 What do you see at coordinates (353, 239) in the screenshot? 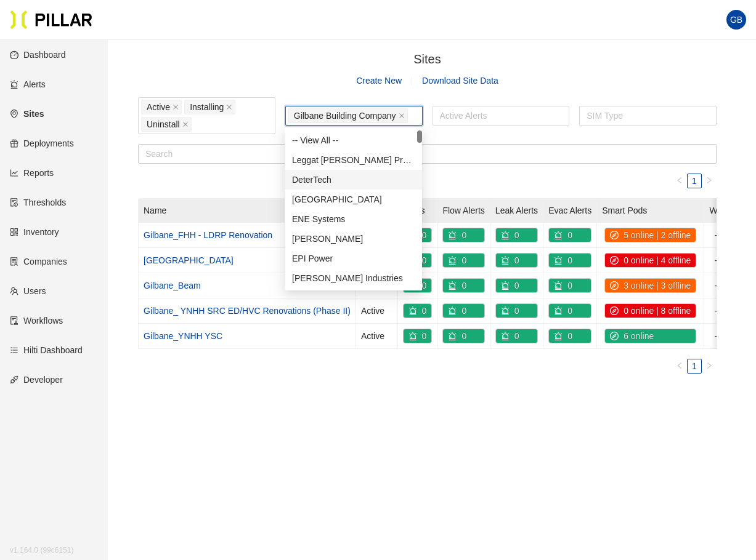
I see `div: JC Higgins` at bounding box center [353, 239].